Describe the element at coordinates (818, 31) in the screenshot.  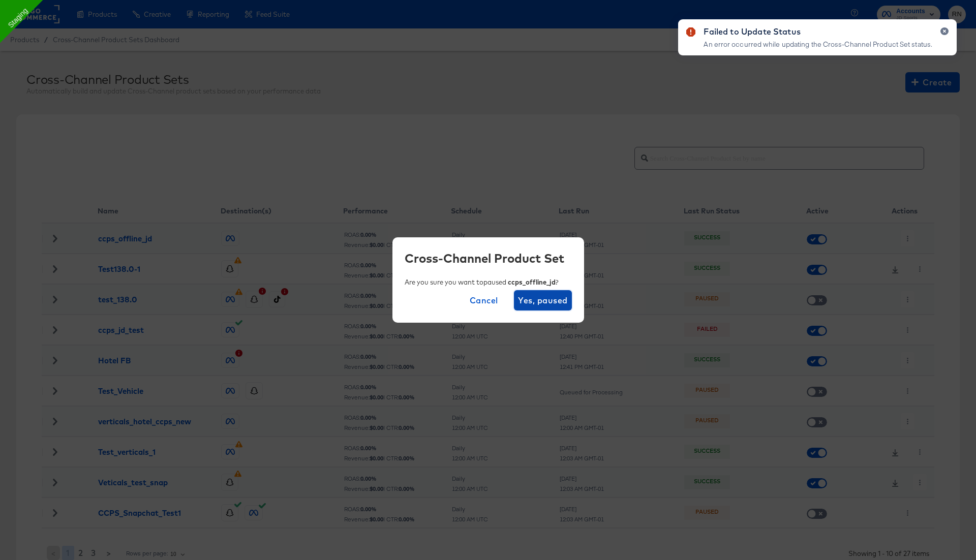
I see `div: Failed to Update Status` at that location.